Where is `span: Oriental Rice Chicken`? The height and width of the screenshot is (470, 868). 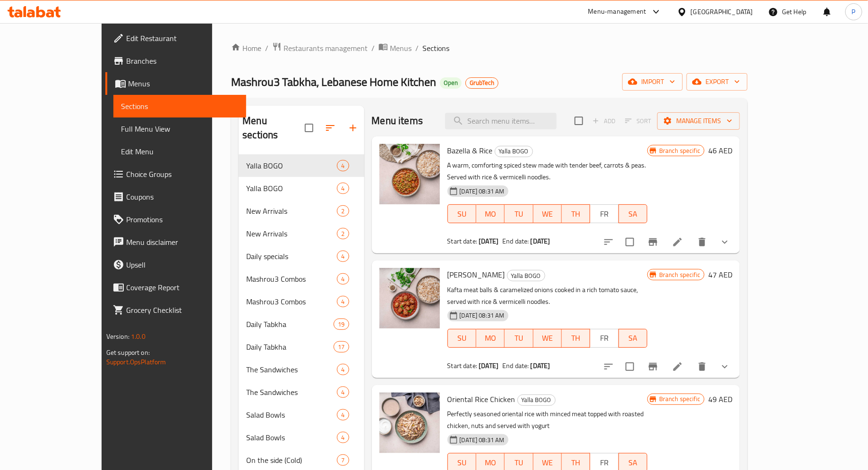
span: Oriental Rice Chicken is located at coordinates (482, 399).